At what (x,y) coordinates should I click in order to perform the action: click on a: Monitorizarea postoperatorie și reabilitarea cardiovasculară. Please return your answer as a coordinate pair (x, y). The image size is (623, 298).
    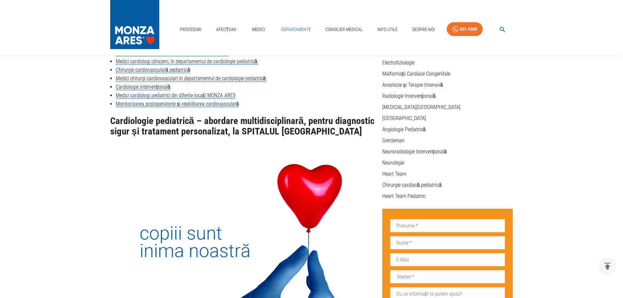
    Looking at the image, I should click on (177, 104).